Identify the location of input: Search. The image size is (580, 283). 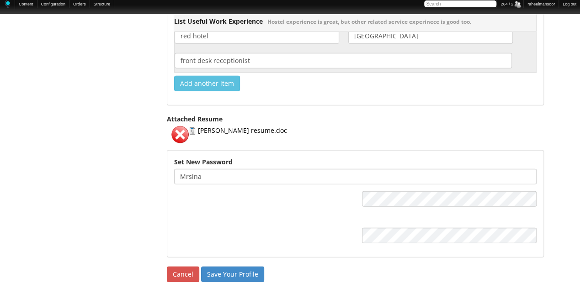
(460, 4).